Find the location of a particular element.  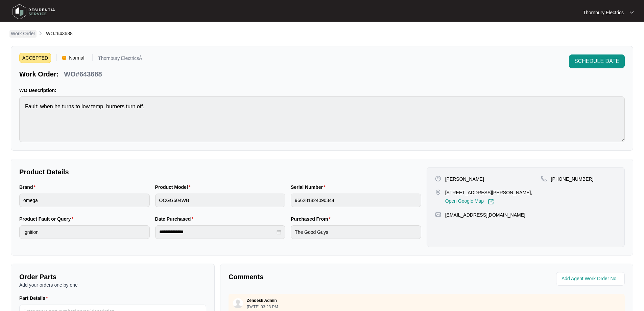

p: Work Order: is located at coordinates (39, 74).